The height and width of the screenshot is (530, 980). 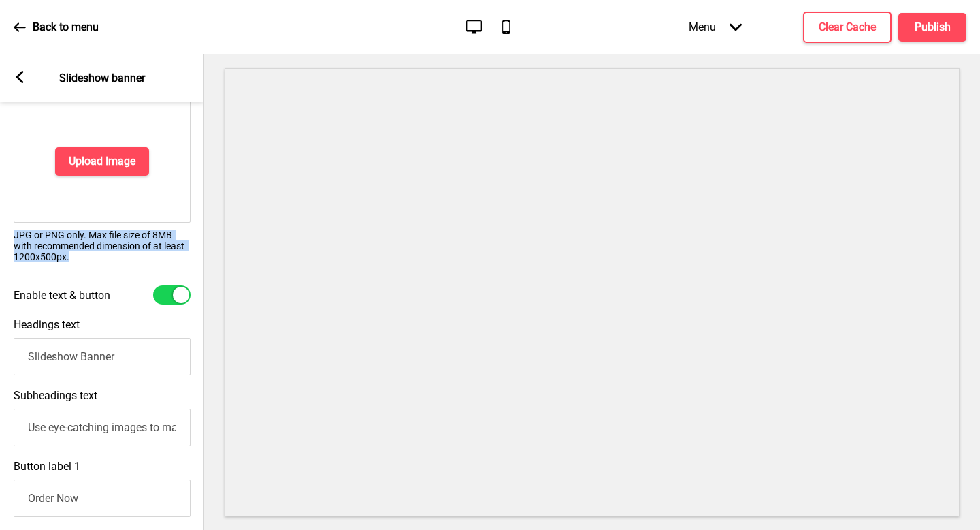 I want to click on label: Button label 1, so click(x=47, y=465).